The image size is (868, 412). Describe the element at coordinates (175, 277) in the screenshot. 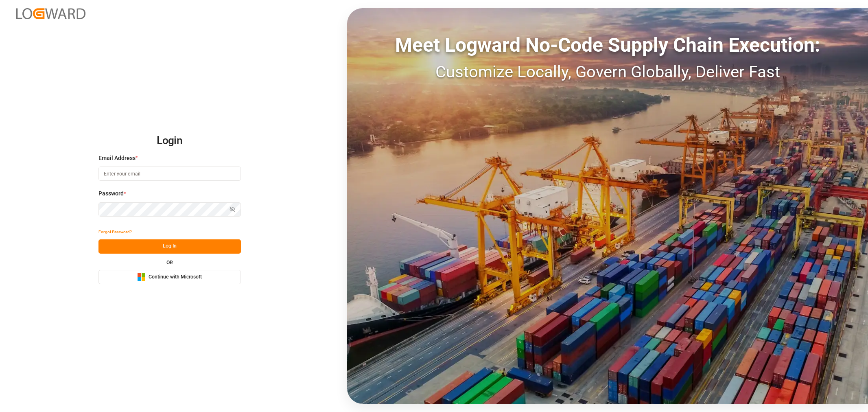

I see `span: Continue with Microsoft` at that location.